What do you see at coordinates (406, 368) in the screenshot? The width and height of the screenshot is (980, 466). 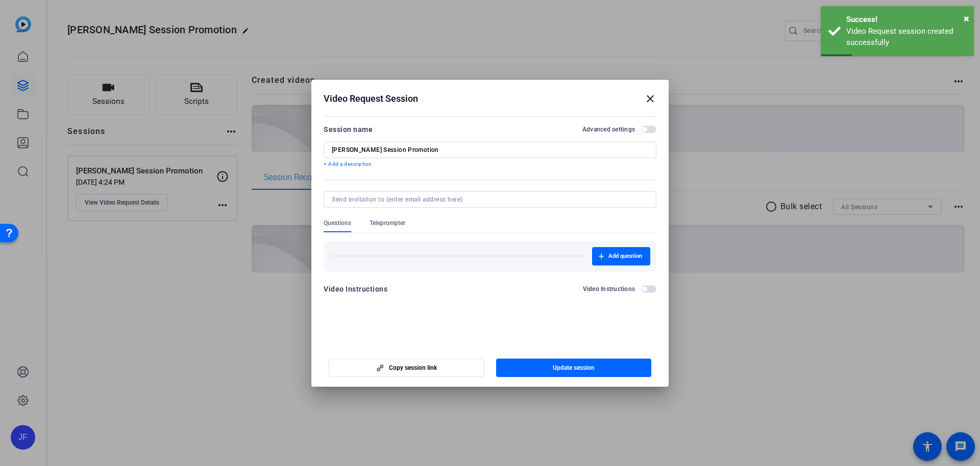 I see `button: Copy session link` at bounding box center [406, 368].